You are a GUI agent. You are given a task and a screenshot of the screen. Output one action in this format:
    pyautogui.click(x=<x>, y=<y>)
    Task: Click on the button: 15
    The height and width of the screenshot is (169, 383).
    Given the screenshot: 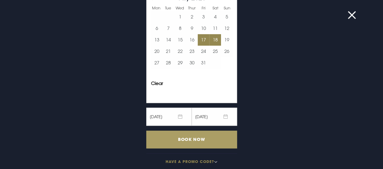 What is the action you would take?
    pyautogui.click(x=180, y=40)
    